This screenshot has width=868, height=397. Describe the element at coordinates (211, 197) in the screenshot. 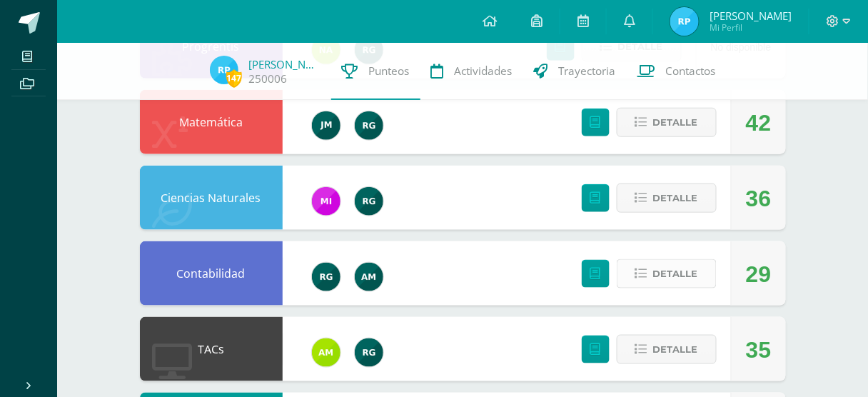

I see `div: Ciencias Naturales` at that location.